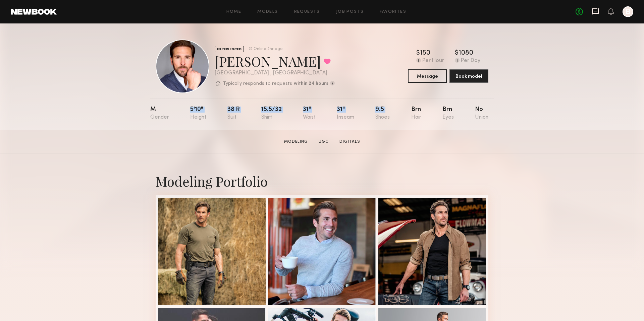 The width and height of the screenshot is (644, 321). I want to click on a: Modeling, so click(295, 142).